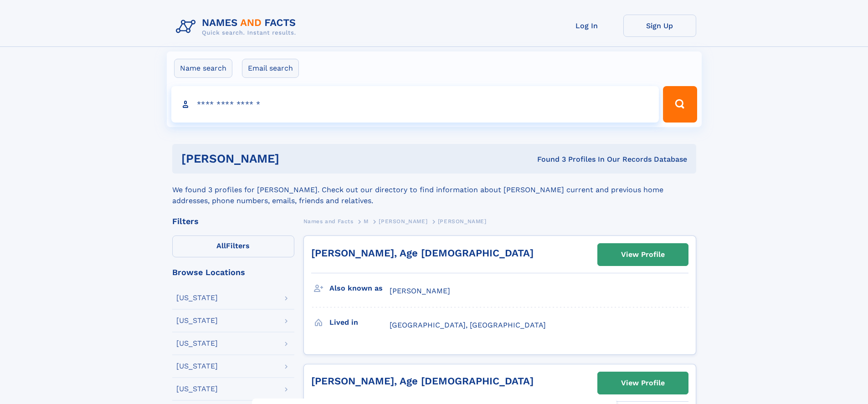 The height and width of the screenshot is (404, 868). What do you see at coordinates (328, 221) in the screenshot?
I see `a: Names and Facts` at bounding box center [328, 221].